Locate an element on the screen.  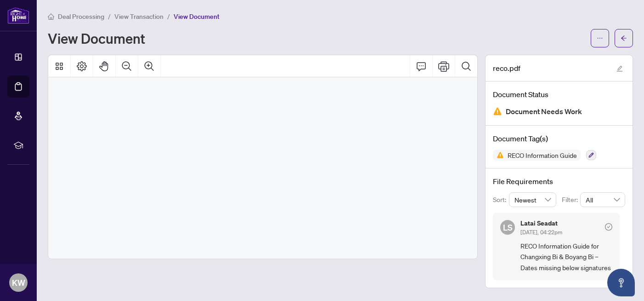
span: check-circle is located at coordinates (609, 227).